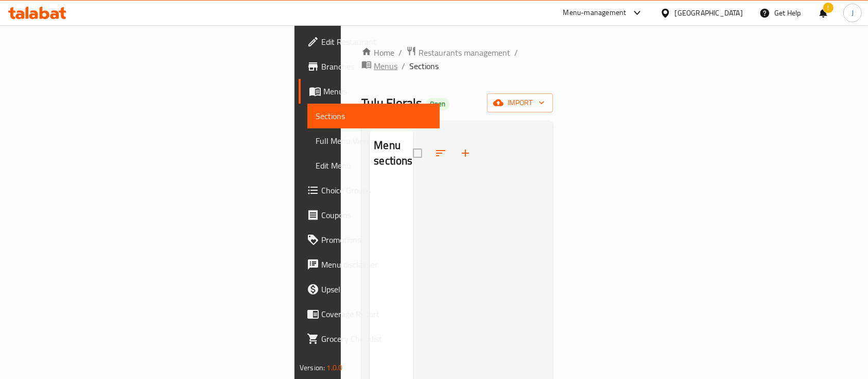 Image resolution: width=868 pixels, height=379 pixels. What do you see at coordinates (373, 165) in the screenshot?
I see `a: Edit Menu` at bounding box center [373, 165].